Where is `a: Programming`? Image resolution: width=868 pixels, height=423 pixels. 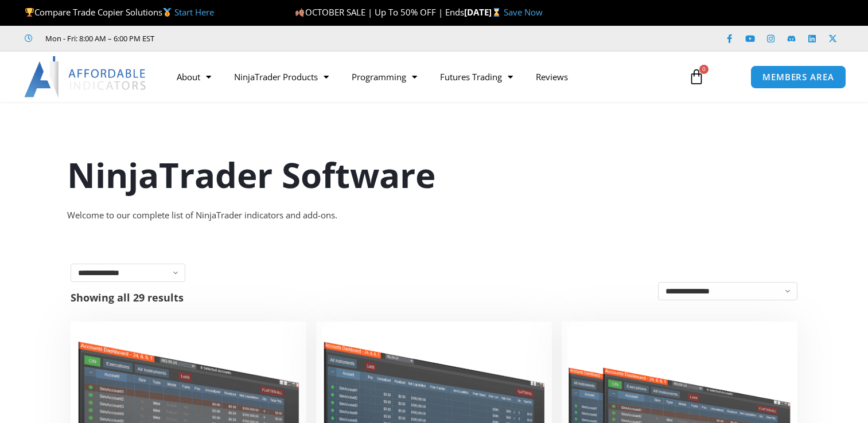 a: Programming is located at coordinates (385, 77).